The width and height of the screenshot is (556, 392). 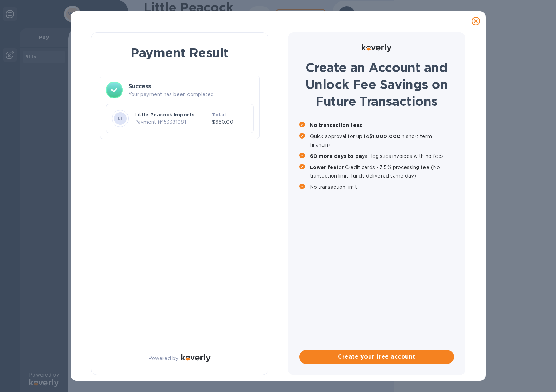 What do you see at coordinates (385, 137) in the screenshot?
I see `b: $1,000,000` at bounding box center [385, 137].